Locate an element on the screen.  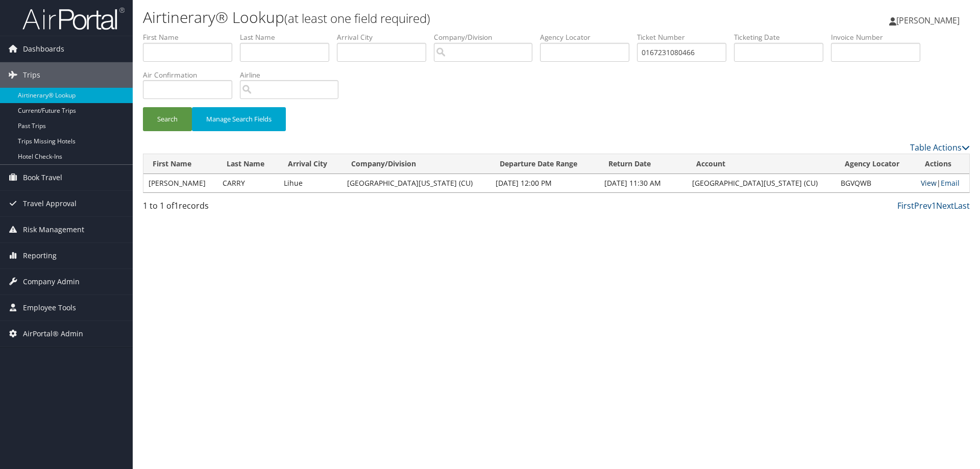
a: Prev is located at coordinates (923, 206).